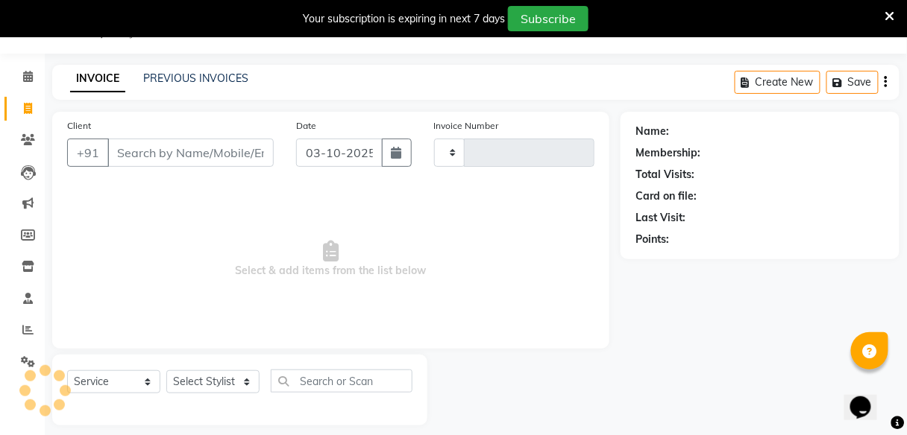  What do you see at coordinates (466, 126) in the screenshot?
I see `label: Invoice Number` at bounding box center [466, 126].